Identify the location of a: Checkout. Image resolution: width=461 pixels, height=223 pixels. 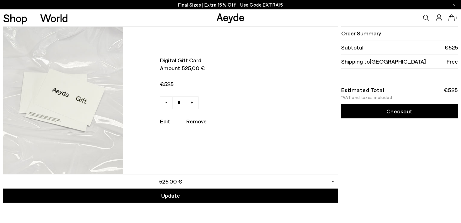
(399, 111).